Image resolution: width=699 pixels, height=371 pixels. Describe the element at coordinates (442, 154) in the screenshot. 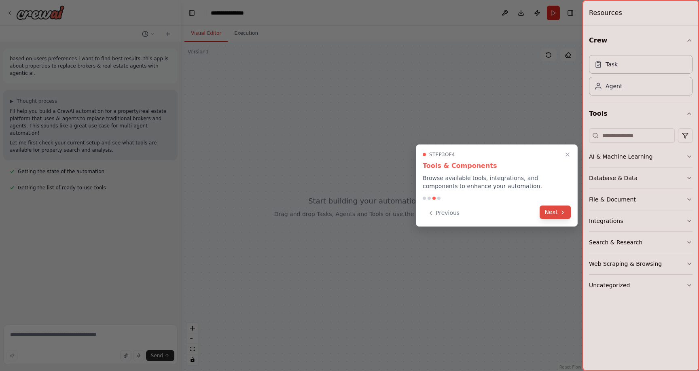

I see `span: Step 3 of 4` at that location.